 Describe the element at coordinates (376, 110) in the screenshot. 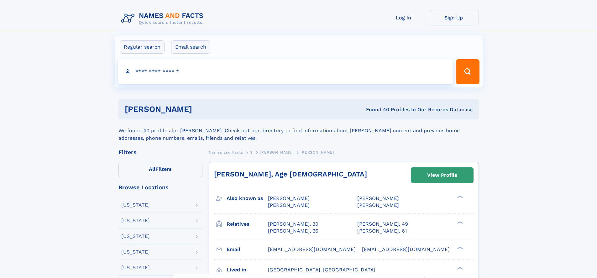

I see `div: Found 40 Profiles In Our Records Database` at that location.